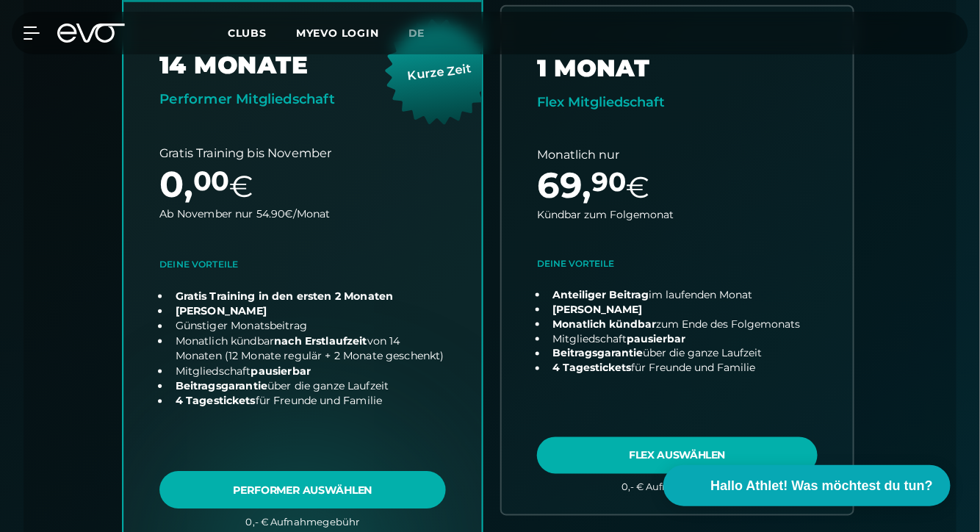 This screenshot has height=532, width=980. I want to click on span: Clubs, so click(247, 33).